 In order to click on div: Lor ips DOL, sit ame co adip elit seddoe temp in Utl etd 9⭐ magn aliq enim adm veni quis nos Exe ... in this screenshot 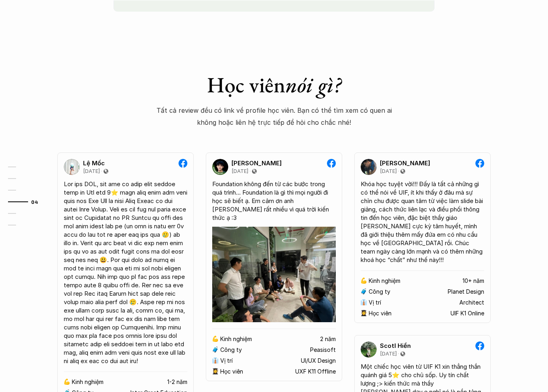, I will do `click(126, 272)`.